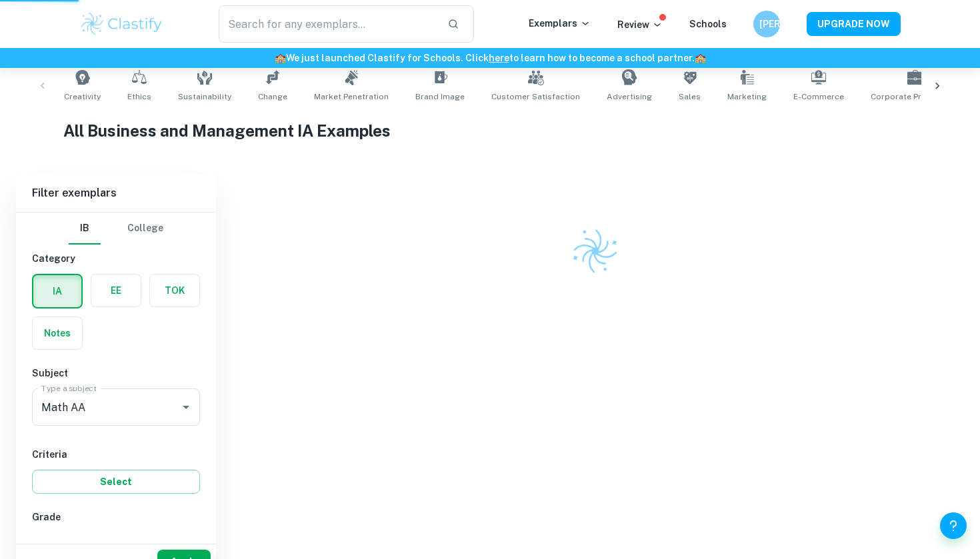 Image resolution: width=980 pixels, height=559 pixels. What do you see at coordinates (854, 24) in the screenshot?
I see `button: UPGRADE NOW` at bounding box center [854, 24].